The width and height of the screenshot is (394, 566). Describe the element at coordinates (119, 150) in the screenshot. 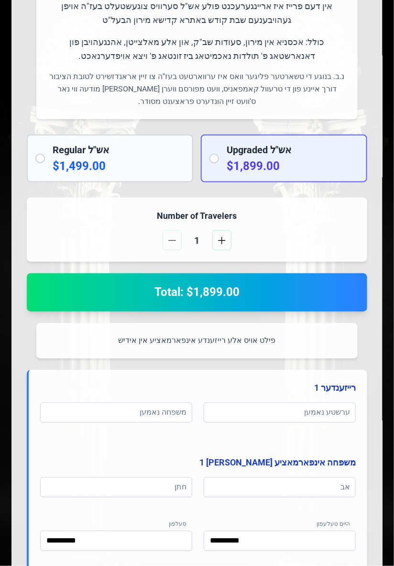

I see `h2: Regular אש"ל` at that location.